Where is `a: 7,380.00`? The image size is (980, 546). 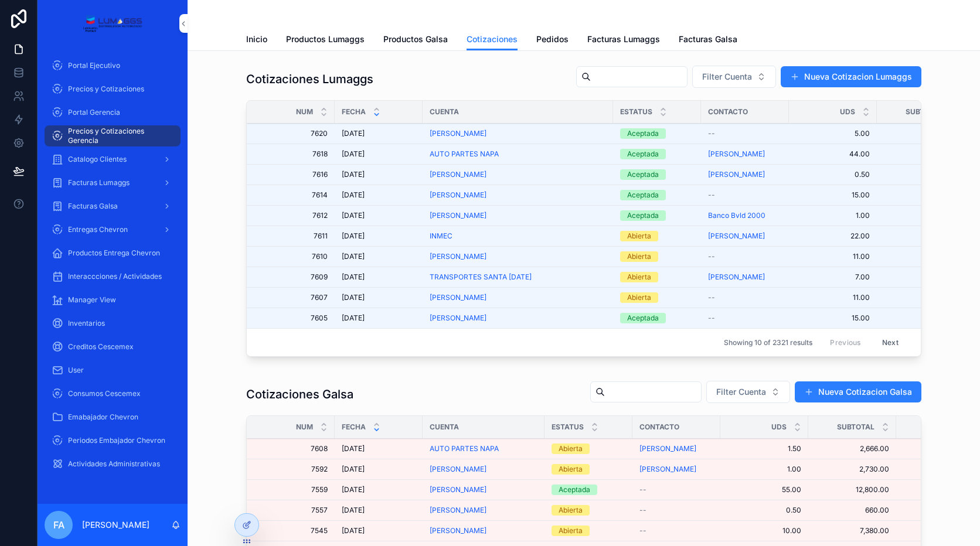
a: 7,380.00 is located at coordinates (852, 530).